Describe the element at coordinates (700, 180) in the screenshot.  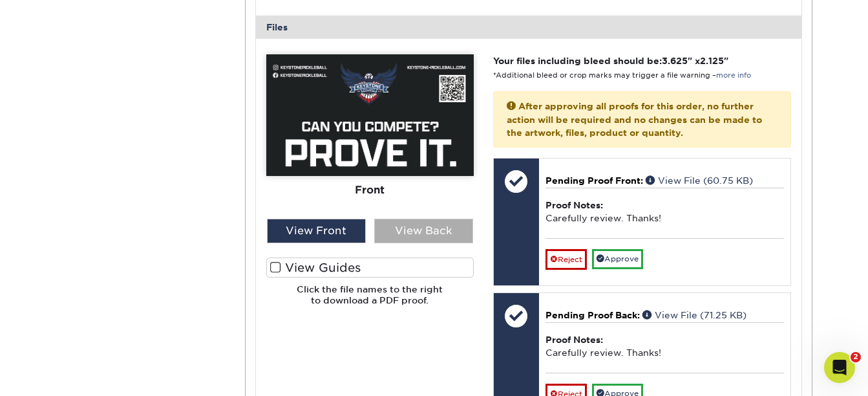
I see `a: View File (60.75 KB)` at that location.